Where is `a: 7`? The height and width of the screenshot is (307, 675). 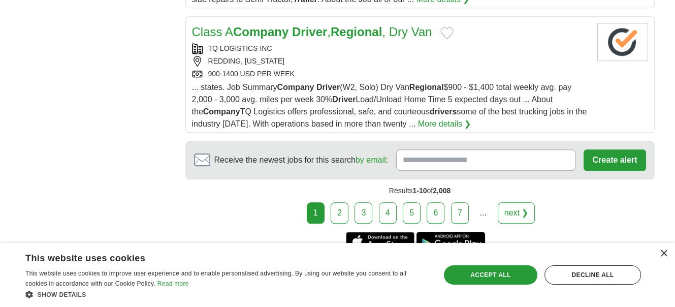
a: 7 is located at coordinates (460, 213).